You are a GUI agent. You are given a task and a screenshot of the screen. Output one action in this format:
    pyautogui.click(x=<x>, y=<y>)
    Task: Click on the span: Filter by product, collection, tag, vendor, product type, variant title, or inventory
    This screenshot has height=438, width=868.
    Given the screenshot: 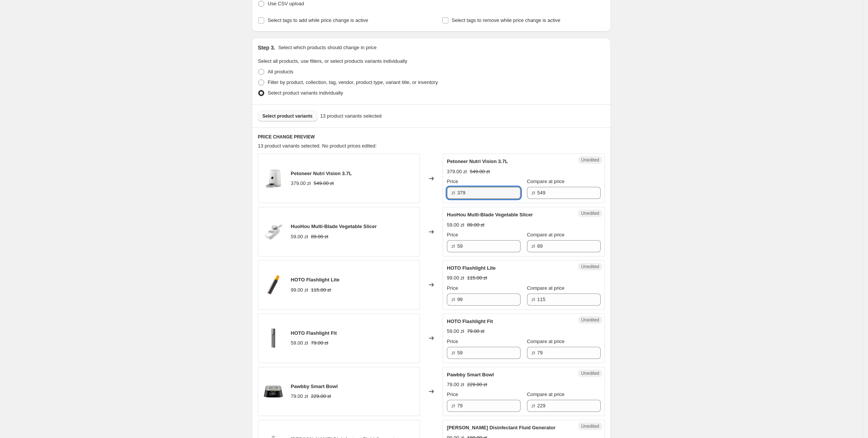 What is the action you would take?
    pyautogui.click(x=352, y=82)
    